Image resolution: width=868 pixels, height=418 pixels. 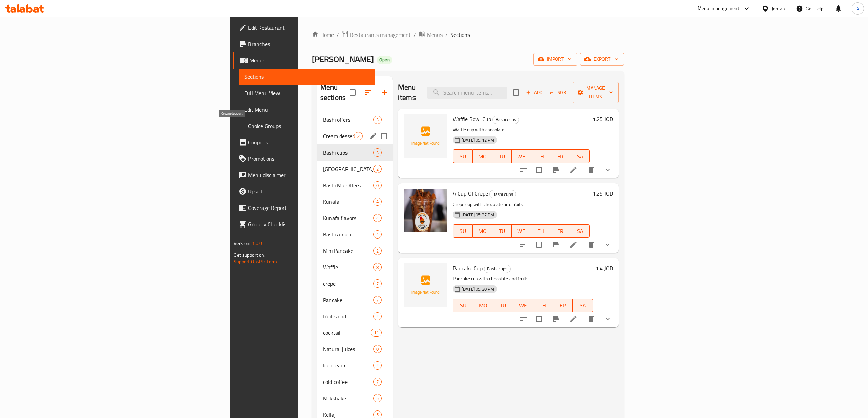 What do you see at coordinates (482, 231) in the screenshot?
I see `button: MO` at bounding box center [482, 231].